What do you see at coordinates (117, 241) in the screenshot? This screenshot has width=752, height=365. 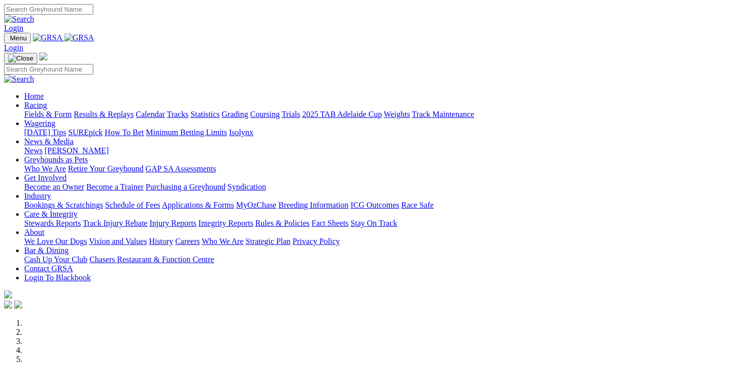 I see `a: Vision and Values` at bounding box center [117, 241].